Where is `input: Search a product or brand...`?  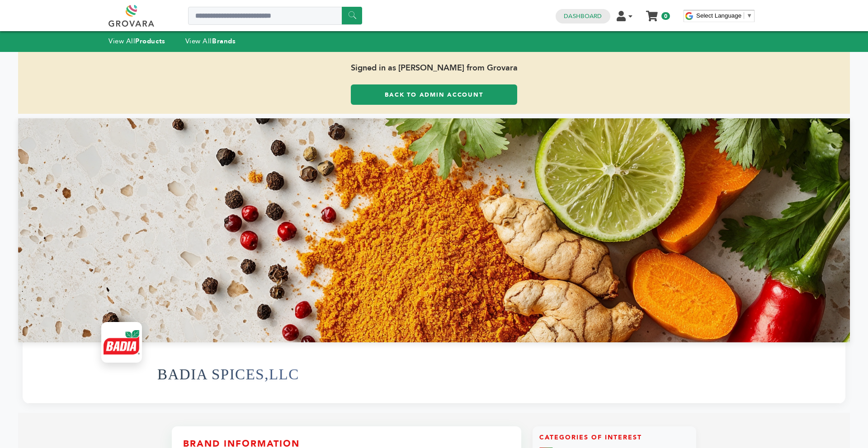
input: Search a product or brand... is located at coordinates (275, 16).